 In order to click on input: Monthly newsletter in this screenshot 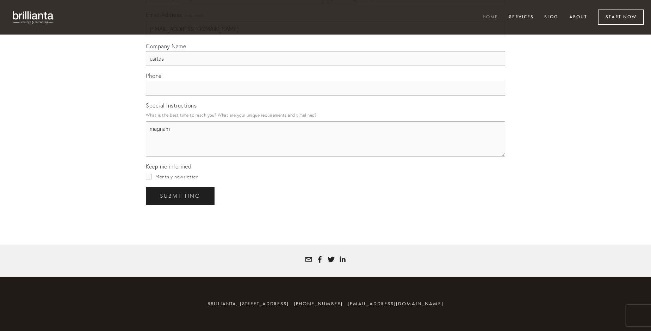, I will do `click(149, 176)`.